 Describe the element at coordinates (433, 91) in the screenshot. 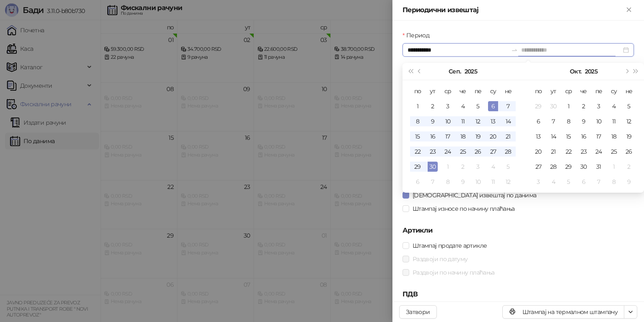

I see `th: ут` at that location.